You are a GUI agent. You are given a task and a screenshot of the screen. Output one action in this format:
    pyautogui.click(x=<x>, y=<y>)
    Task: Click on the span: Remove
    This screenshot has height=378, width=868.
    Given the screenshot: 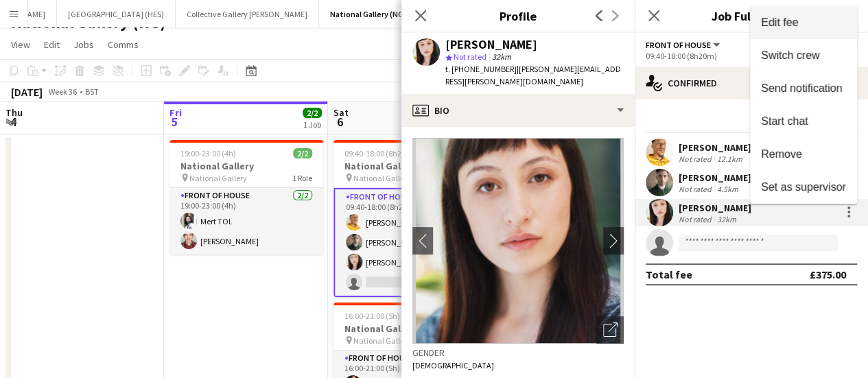 What is the action you would take?
    pyautogui.click(x=781, y=153)
    